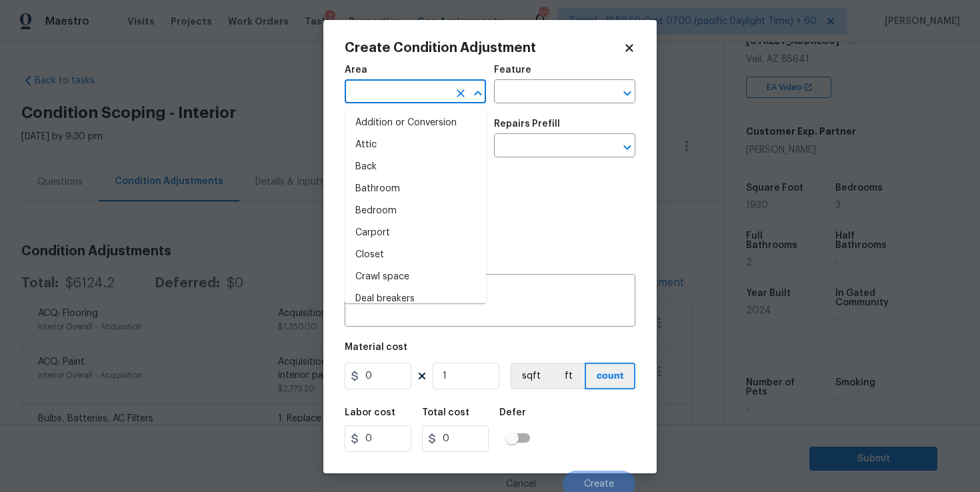 The width and height of the screenshot is (980, 492). Describe the element at coordinates (513, 70) in the screenshot. I see `h5: Feature` at that location.